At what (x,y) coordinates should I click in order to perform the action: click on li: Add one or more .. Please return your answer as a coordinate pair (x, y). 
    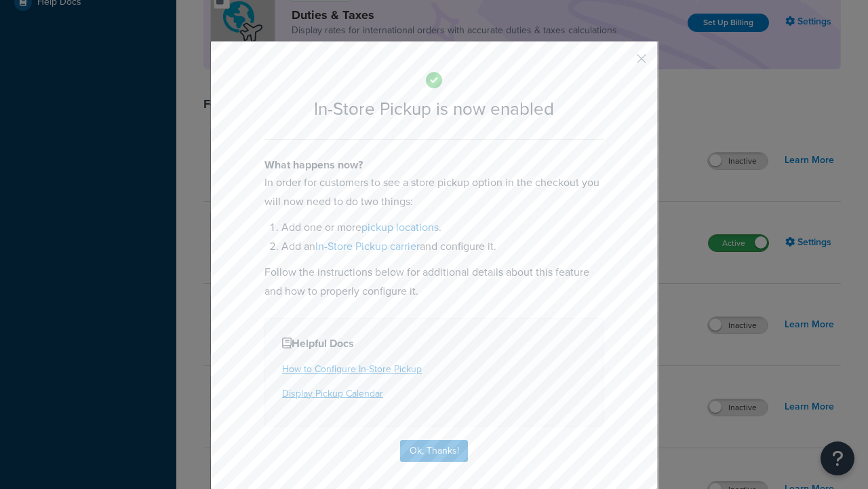
    Looking at the image, I should click on (443, 228).